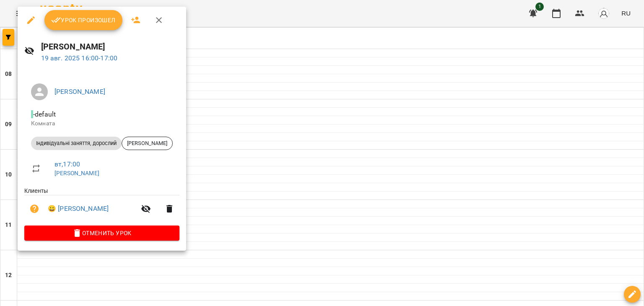 The width and height of the screenshot is (644, 306). What do you see at coordinates (102, 233) in the screenshot?
I see `span: Отменить Урок` at bounding box center [102, 233].